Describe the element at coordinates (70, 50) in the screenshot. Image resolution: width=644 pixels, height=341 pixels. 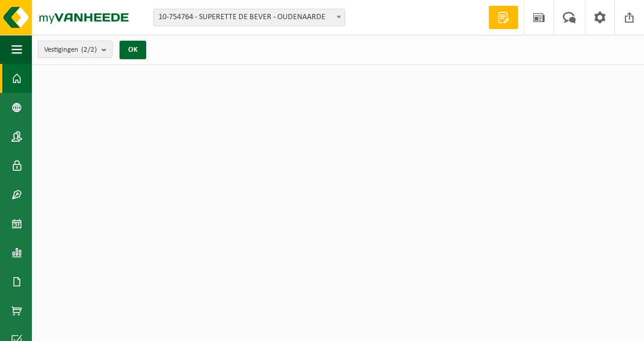
I see `span: Vestigingen` at that location.